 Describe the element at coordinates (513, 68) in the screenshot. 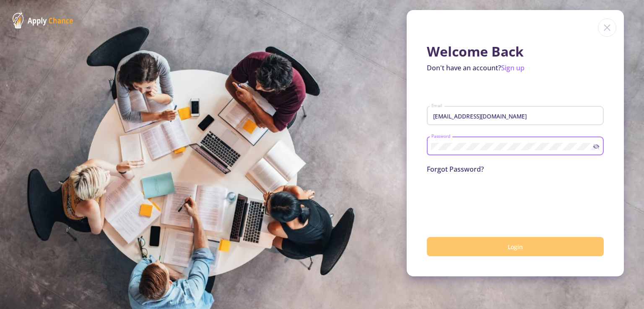

I see `a: Sign up` at that location.